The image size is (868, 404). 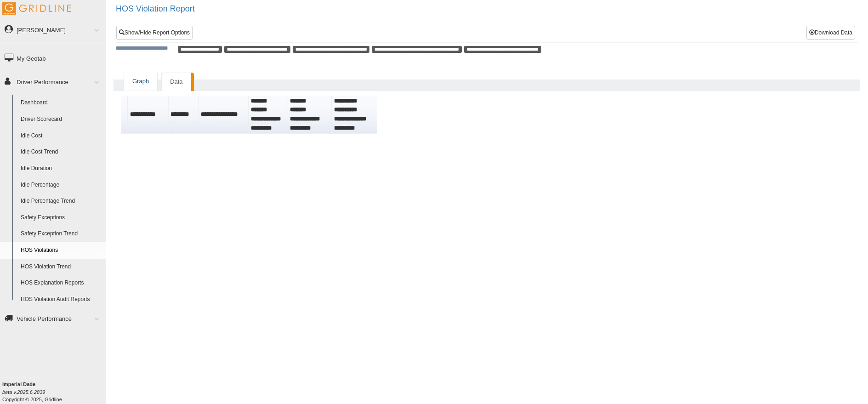 I want to click on button: Download Data, so click(x=831, y=33).